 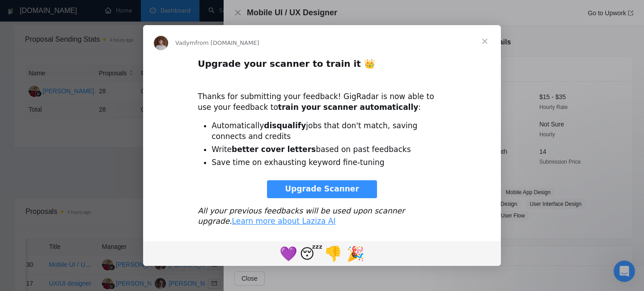 I want to click on b: better cover letters, so click(x=274, y=149).